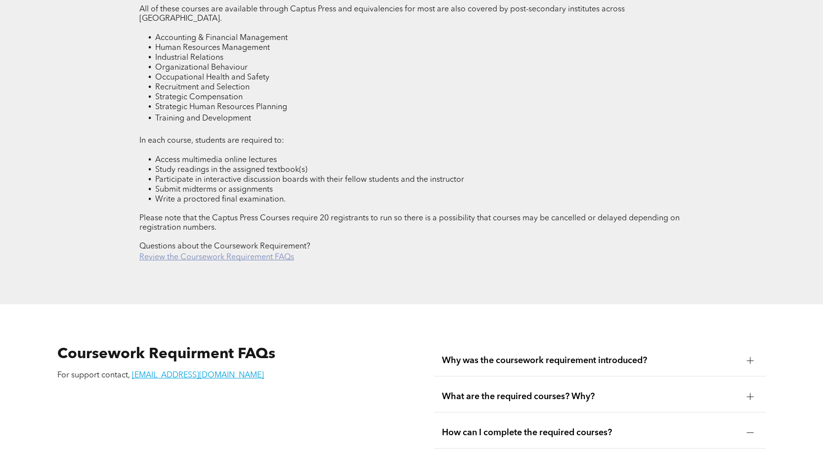  I want to click on span: Write a proctored final examination., so click(221, 200).